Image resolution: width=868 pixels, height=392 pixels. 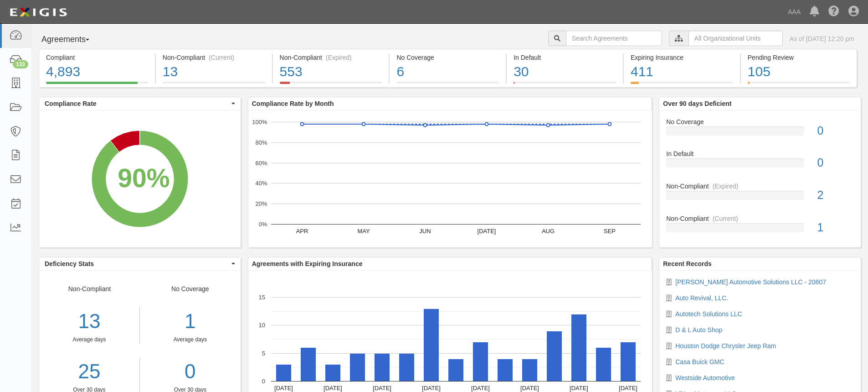 What do you see at coordinates (795, 12) in the screenshot?
I see `a: AAA` at bounding box center [795, 12].